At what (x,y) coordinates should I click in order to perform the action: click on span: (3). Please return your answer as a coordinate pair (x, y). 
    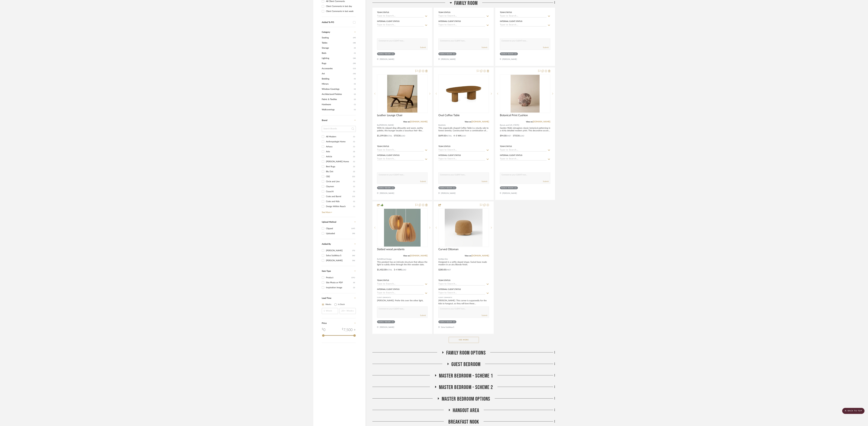
    Looking at the image, I should click on (355, 89).